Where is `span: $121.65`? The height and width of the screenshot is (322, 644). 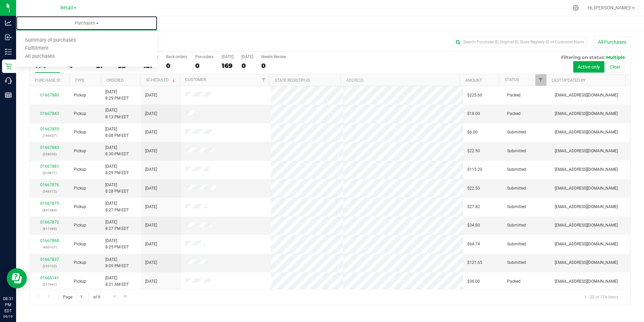
span: $121.65 is located at coordinates (474, 263).